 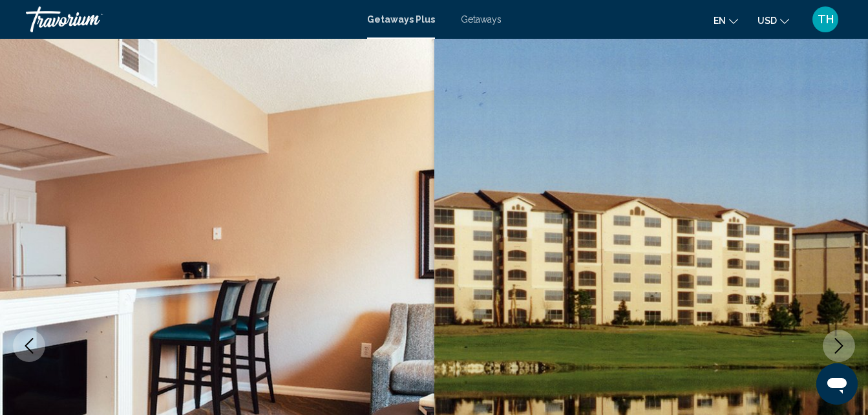 I want to click on button: User Menu, so click(x=825, y=19).